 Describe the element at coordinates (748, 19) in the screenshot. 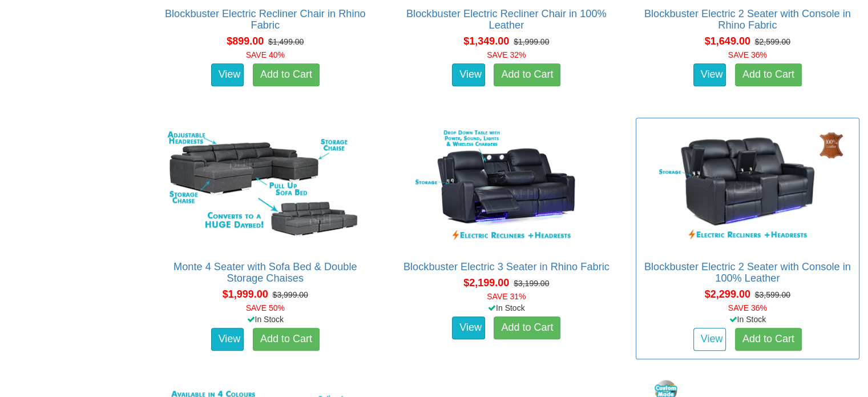

I see `a: Blockbuster Electric 2 Seater with Console in Rhino Fabric` at that location.